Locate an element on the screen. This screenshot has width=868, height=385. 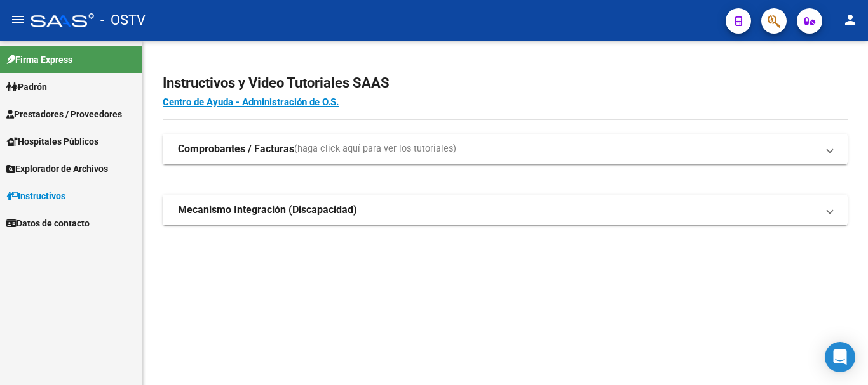
span: (haga click aquí para ver los tutoriales) is located at coordinates (374, 149).